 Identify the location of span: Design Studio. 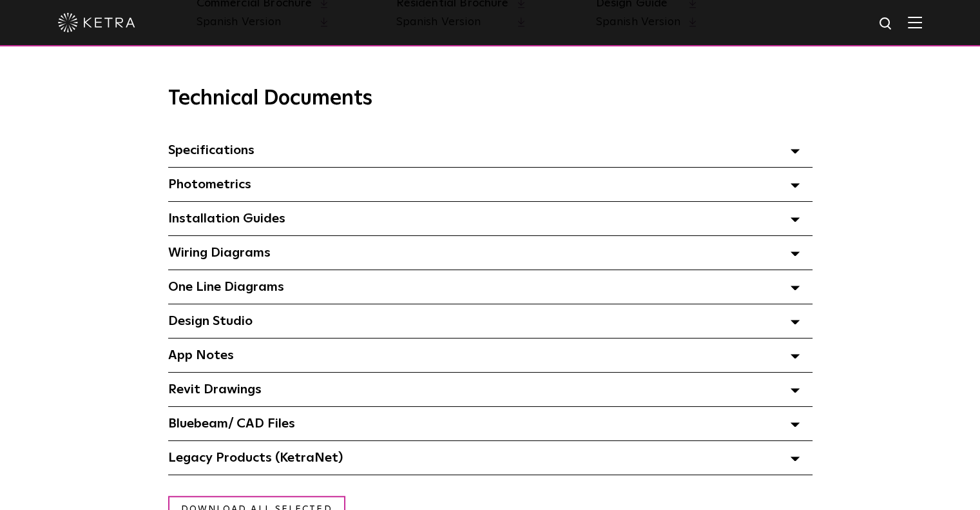
(210, 321).